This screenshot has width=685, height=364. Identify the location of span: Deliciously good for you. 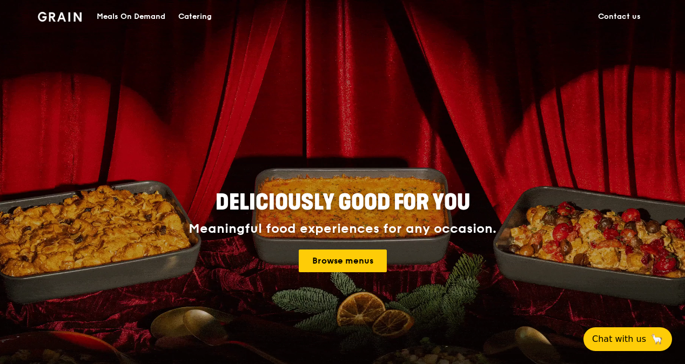
(342, 202).